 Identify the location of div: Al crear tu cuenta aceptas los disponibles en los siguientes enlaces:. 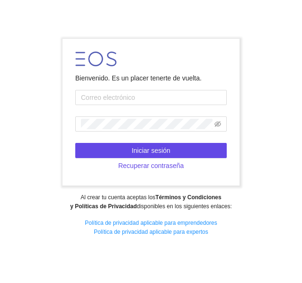
(150, 202).